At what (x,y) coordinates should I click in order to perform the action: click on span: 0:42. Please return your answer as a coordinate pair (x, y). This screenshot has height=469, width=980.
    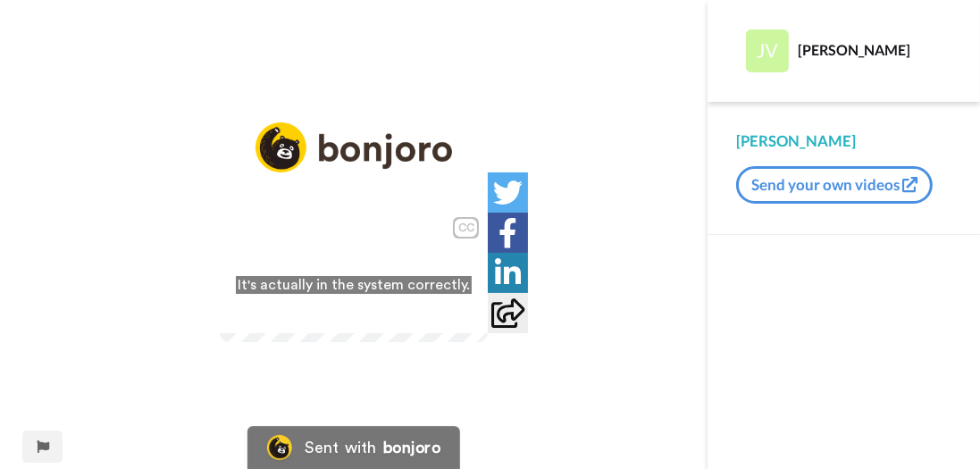
    Looking at the image, I should click on (292, 308).